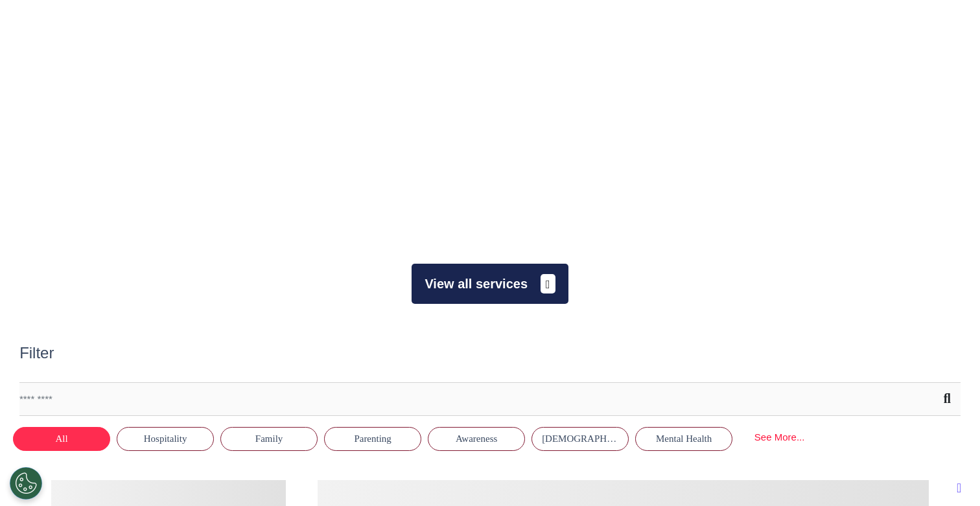 The image size is (980, 506). What do you see at coordinates (269, 438) in the screenshot?
I see `button: Family` at bounding box center [269, 438].